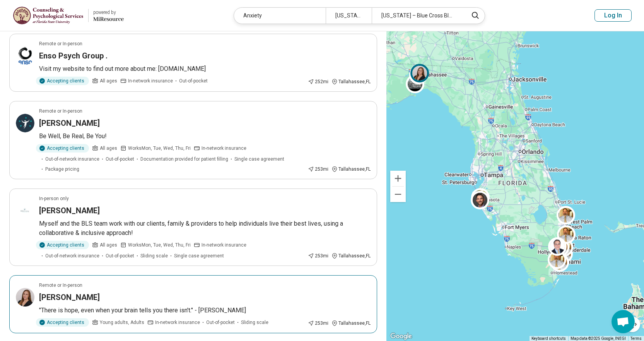 This screenshot has width=644, height=341. I want to click on button: Zoom in, so click(398, 178).